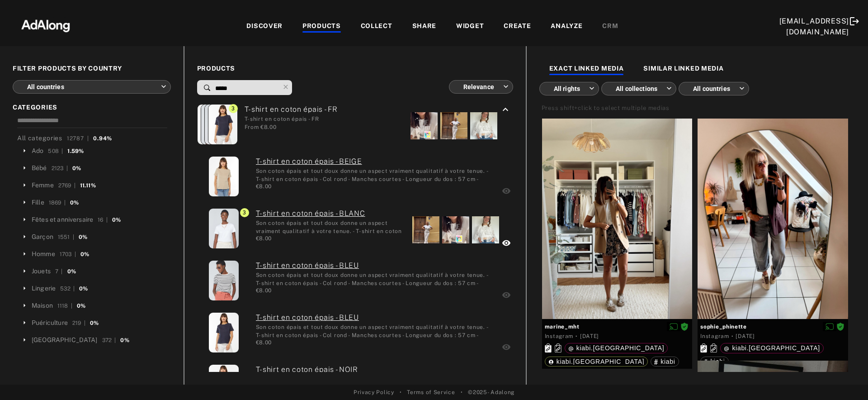 The height and width of the screenshot is (400, 868). What do you see at coordinates (375, 370) in the screenshot?
I see `a: (ada-kiabi-17875) T-shirt en coton épais - NOIR: Son coton épais et tout doux donne un aspect vra...` at bounding box center [375, 370].